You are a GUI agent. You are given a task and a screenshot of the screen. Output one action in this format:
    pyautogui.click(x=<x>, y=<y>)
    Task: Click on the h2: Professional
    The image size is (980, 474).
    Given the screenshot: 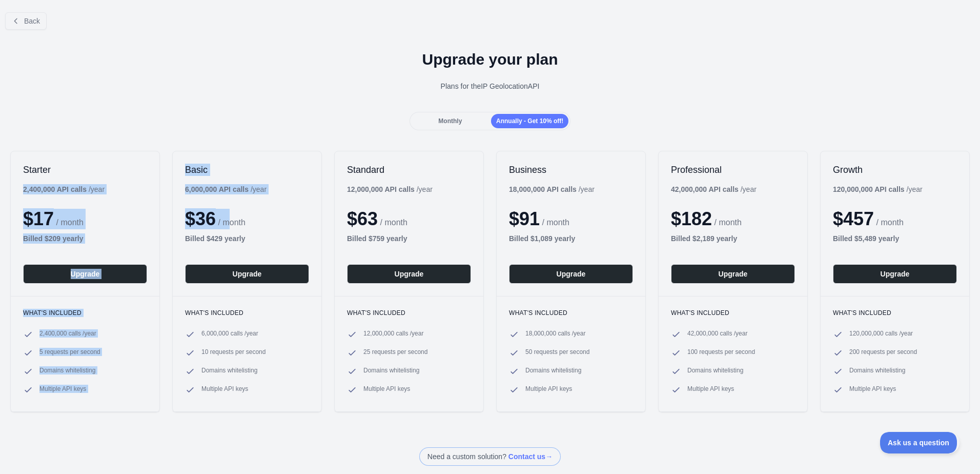 What is the action you would take?
    pyautogui.click(x=733, y=170)
    